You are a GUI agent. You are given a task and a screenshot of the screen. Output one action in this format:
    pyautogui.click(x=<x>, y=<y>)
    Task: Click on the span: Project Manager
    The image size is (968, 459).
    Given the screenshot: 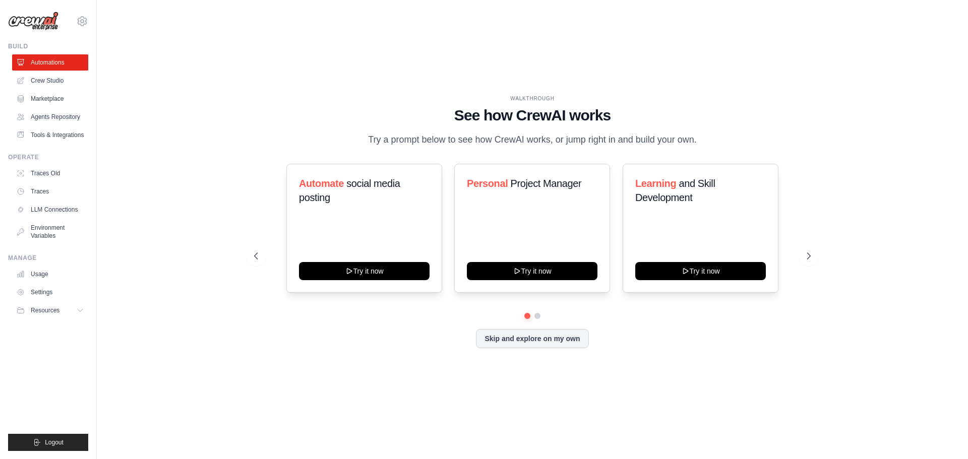 What is the action you would take?
    pyautogui.click(x=546, y=183)
    